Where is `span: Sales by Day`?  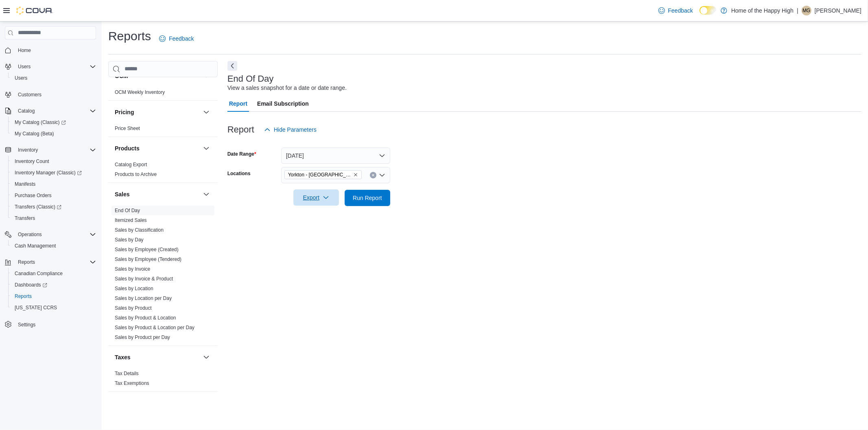 span: Sales by Day is located at coordinates (129, 240).